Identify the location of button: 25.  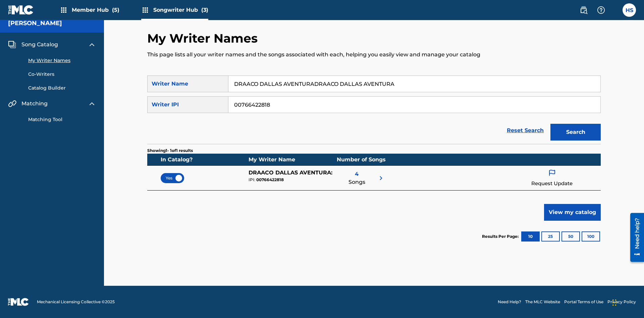
(551, 237).